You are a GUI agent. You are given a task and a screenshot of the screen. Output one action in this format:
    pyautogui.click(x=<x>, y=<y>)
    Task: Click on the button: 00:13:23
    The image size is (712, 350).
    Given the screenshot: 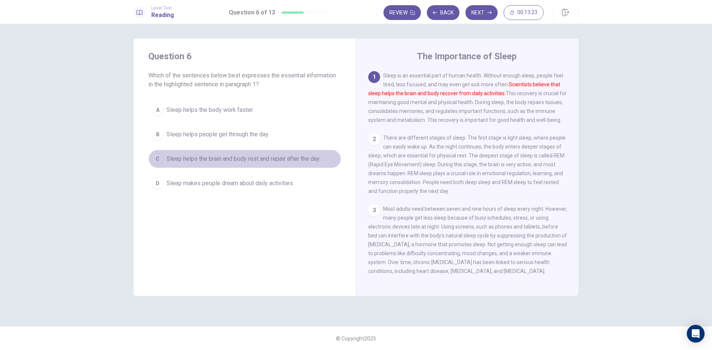 What is the action you would take?
    pyautogui.click(x=523, y=13)
    